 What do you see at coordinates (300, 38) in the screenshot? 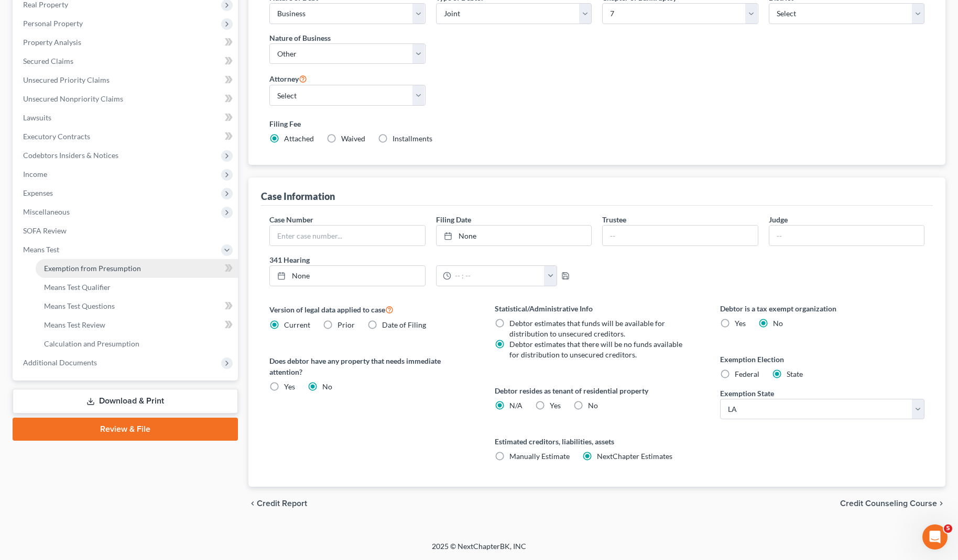
I see `label: Nature of Business` at bounding box center [300, 38].